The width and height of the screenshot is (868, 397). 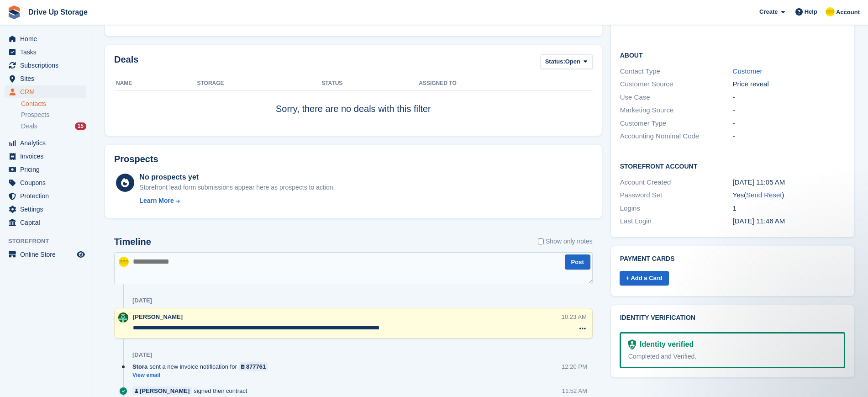 What do you see at coordinates (764, 194) in the screenshot?
I see `a: Send Reset` at bounding box center [764, 194].